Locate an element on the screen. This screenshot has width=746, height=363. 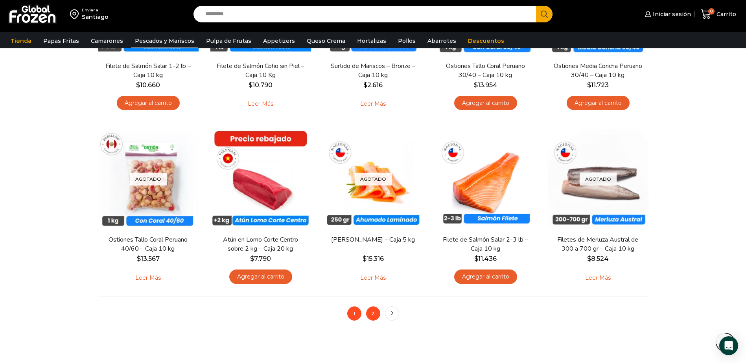
bdi: 15.316 is located at coordinates (373, 259).